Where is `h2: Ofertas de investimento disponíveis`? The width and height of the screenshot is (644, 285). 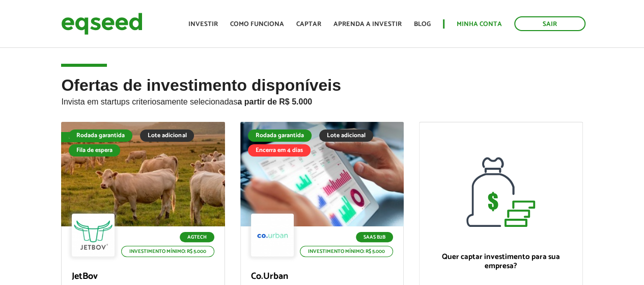 h2: Ofertas de investimento disponíveis is located at coordinates (321, 99).